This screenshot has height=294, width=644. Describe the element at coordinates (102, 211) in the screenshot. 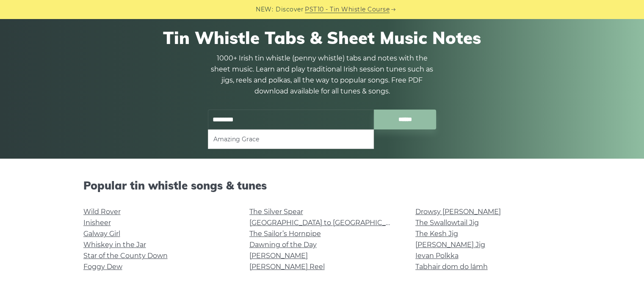

I see `a: Wild Rover` at that location.